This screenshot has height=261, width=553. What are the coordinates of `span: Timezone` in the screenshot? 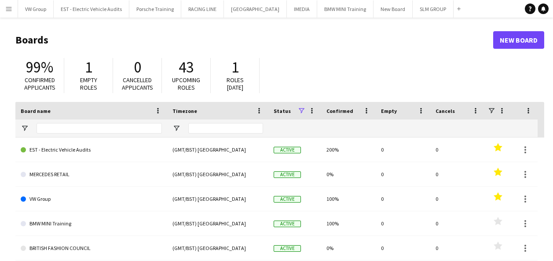 It's located at (185, 111).